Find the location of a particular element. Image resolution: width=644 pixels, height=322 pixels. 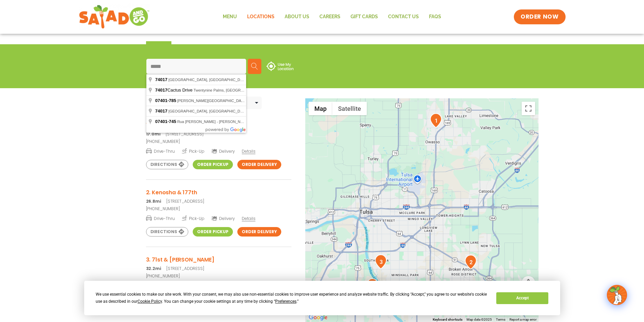

div: Cookie Consent Prompt is located at coordinates (322, 298).